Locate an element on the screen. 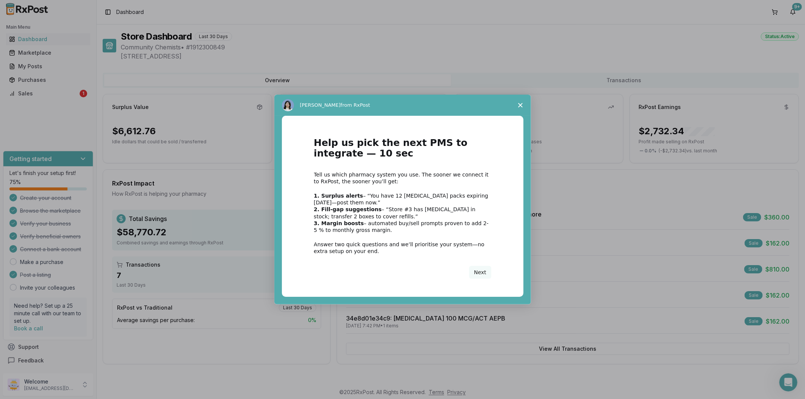 The width and height of the screenshot is (805, 399). b: 1. Surplus alerts is located at coordinates (339, 196).